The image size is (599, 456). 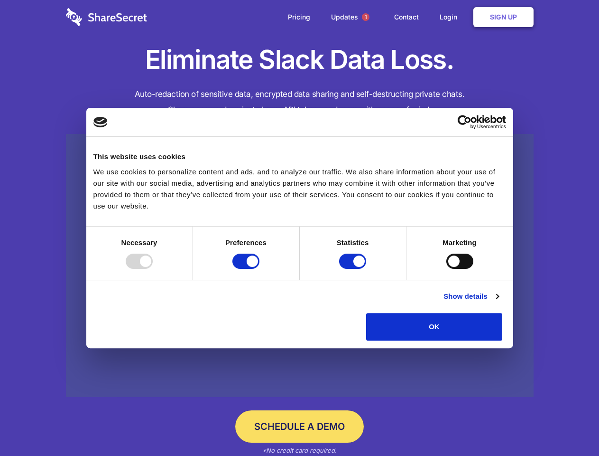 I want to click on strong: Marketing, so click(x=460, y=242).